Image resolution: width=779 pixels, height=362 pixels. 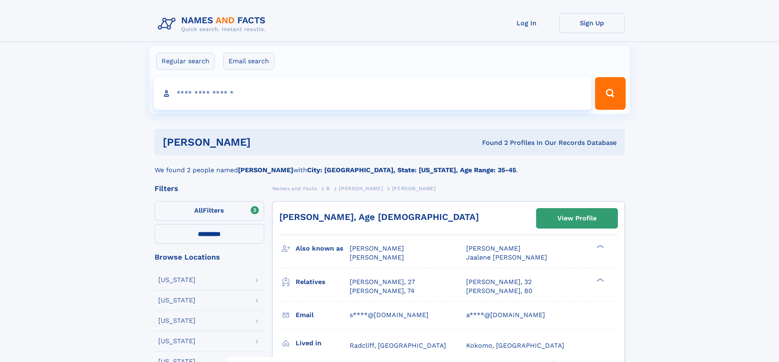 What do you see at coordinates (322, 344) in the screenshot?
I see `h3: Lived in` at bounding box center [322, 344].